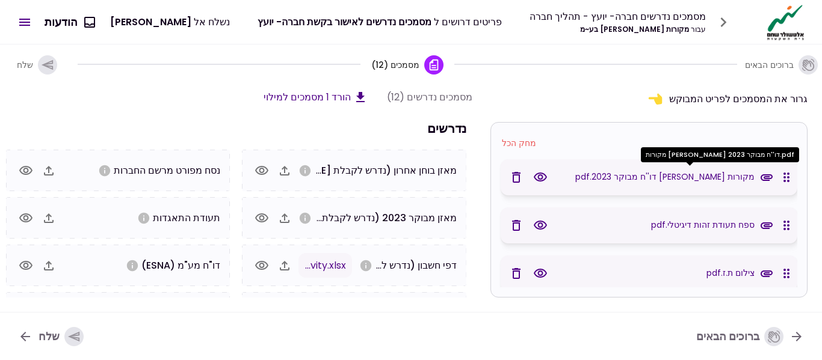  I want to click on button: הודעות, so click(69, 22).